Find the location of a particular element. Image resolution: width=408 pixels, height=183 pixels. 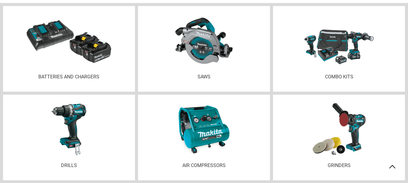

img: Combo KITS is located at coordinates (339, 41).